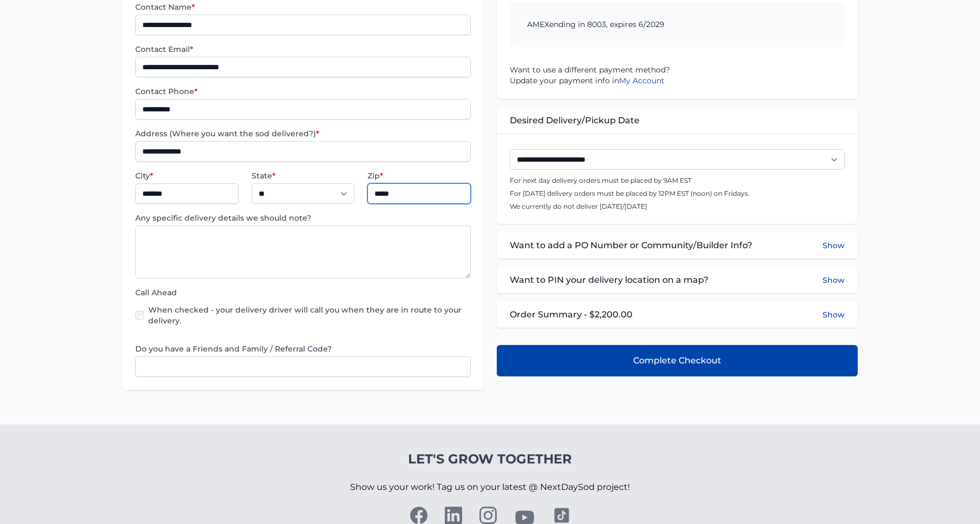 The width and height of the screenshot is (980, 524). Describe the element at coordinates (302, 134) in the screenshot. I see `label: Address (Where you want the sod delivered?)` at that location.